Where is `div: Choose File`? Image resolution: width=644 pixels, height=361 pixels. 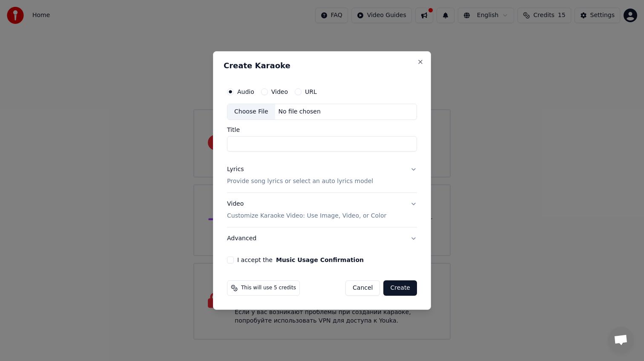 div: Choose File is located at coordinates (251, 112).